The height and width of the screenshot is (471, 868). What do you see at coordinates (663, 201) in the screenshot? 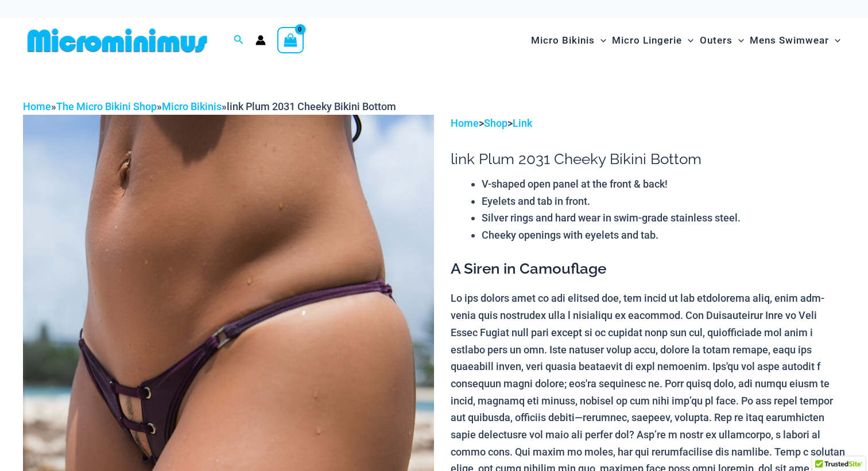
I see `li: Eyelets and tab in front.` at bounding box center [663, 201].